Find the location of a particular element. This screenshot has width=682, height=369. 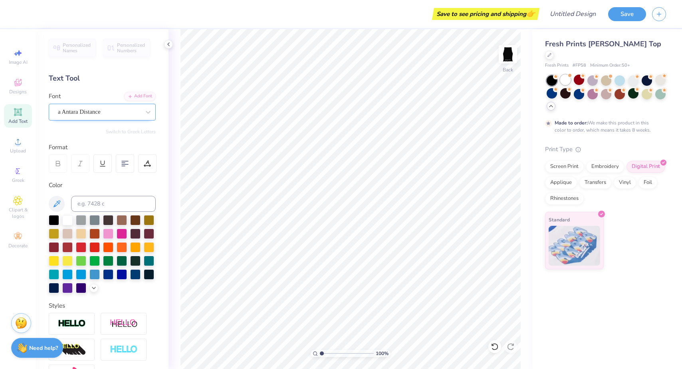

span: Personalized Names is located at coordinates (77, 48).